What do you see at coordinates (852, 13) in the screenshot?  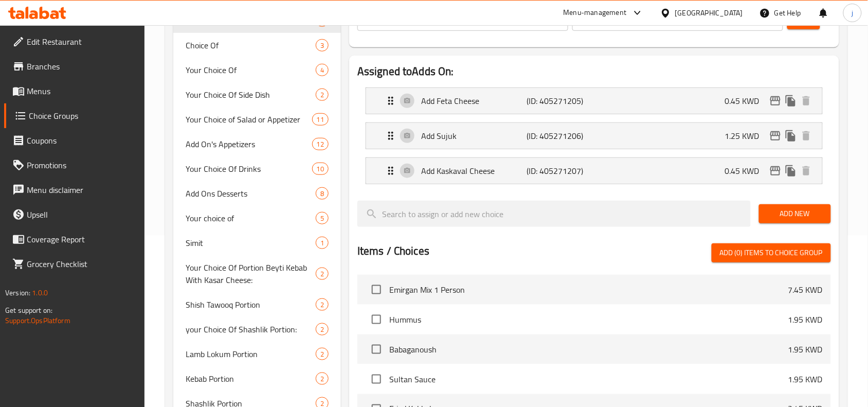 I see `span: j` at bounding box center [852, 13].